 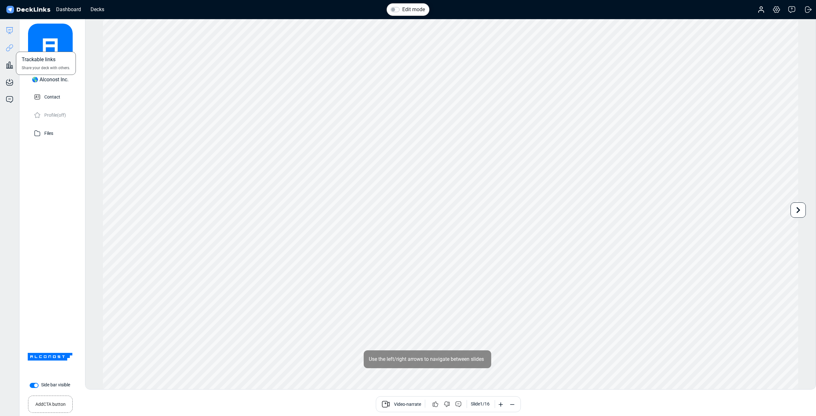 What do you see at coordinates (49, 133) in the screenshot?
I see `p: Files` at bounding box center [49, 133].